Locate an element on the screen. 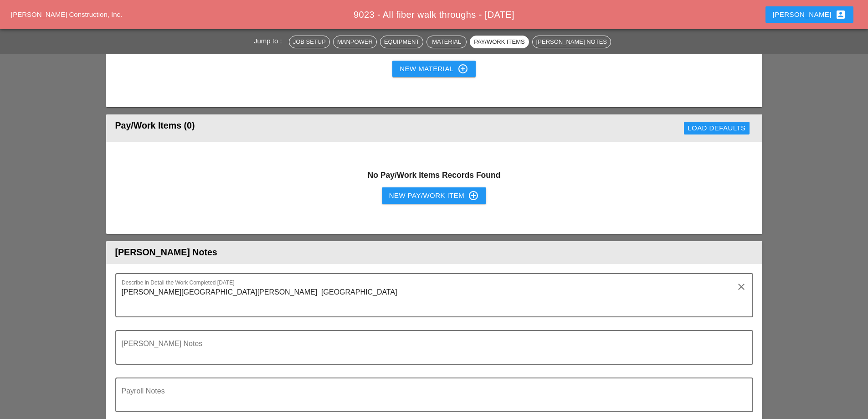 The height and width of the screenshot is (419, 868). i: clear is located at coordinates (741, 287).